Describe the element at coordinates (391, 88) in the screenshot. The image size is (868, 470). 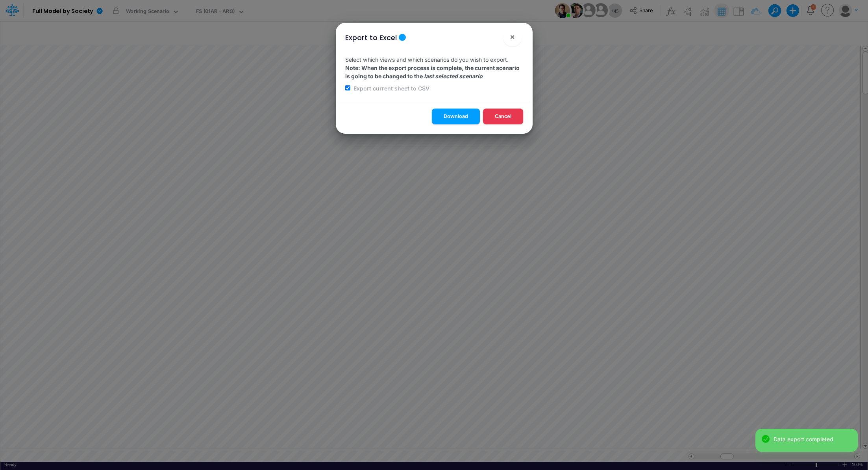
I see `label: Export current sheet to CSV` at that location.